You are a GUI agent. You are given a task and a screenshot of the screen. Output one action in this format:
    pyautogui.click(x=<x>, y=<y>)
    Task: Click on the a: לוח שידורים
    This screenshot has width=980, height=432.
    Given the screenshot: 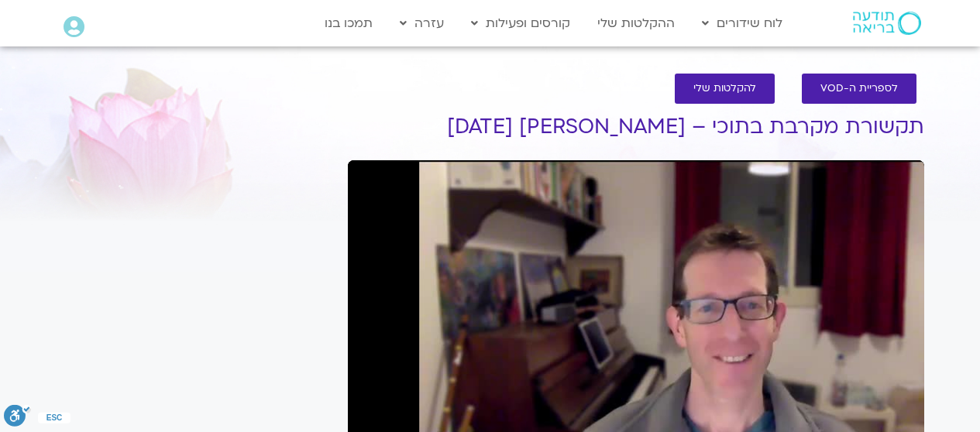 What is the action you would take?
    pyautogui.click(x=742, y=24)
    